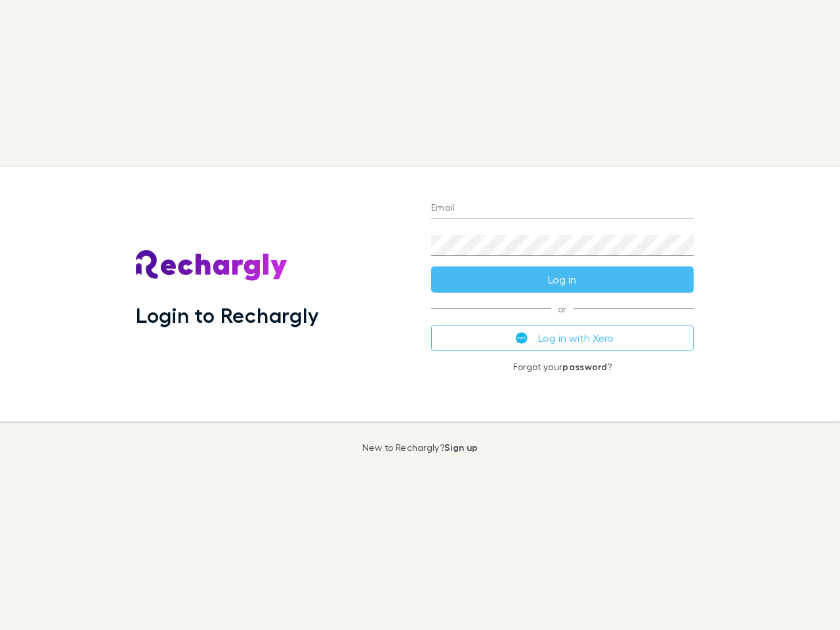 The height and width of the screenshot is (630, 840). I want to click on button: Log in with Xero, so click(562, 337).